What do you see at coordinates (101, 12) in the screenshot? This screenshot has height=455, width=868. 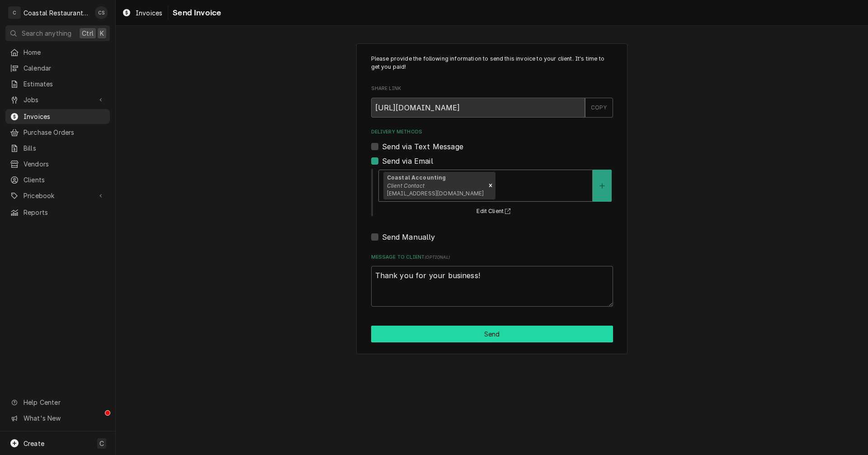 I see `div: Chris Sockriter's Avatar` at bounding box center [101, 12].